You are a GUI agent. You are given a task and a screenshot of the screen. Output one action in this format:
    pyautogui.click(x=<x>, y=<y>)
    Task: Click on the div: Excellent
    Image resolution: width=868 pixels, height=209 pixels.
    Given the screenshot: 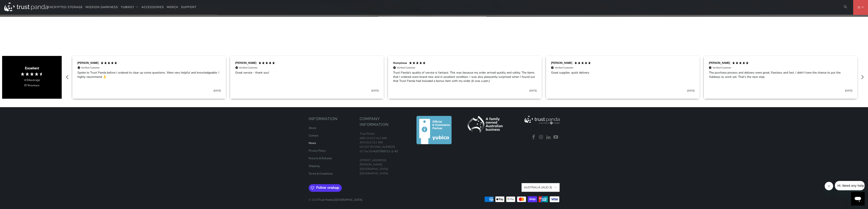 What is the action you would take?
    pyautogui.click(x=32, y=68)
    